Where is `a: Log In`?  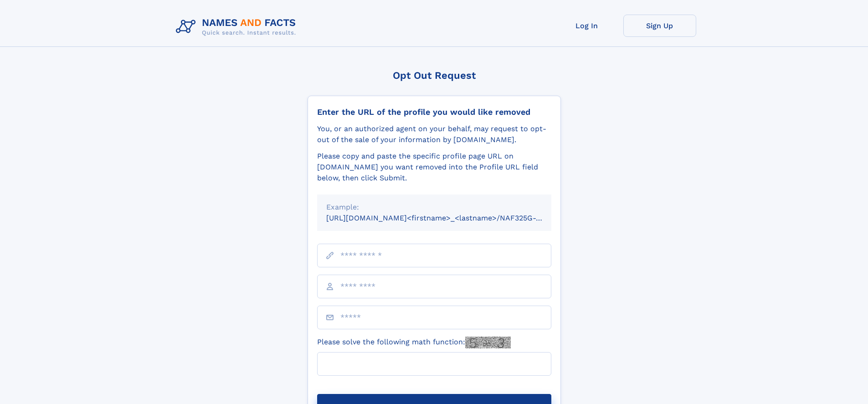
a: Log In is located at coordinates (587, 26).